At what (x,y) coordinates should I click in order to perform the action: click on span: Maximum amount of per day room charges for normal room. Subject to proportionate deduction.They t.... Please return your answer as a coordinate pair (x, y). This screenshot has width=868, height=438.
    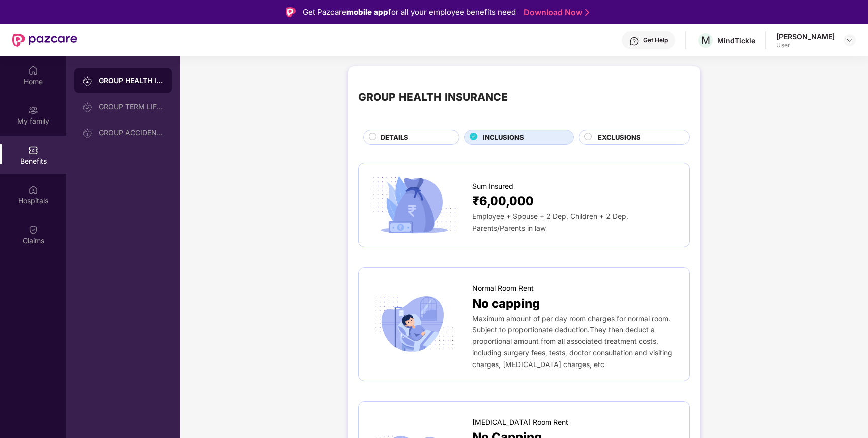
    Looking at the image, I should click on (572, 341).